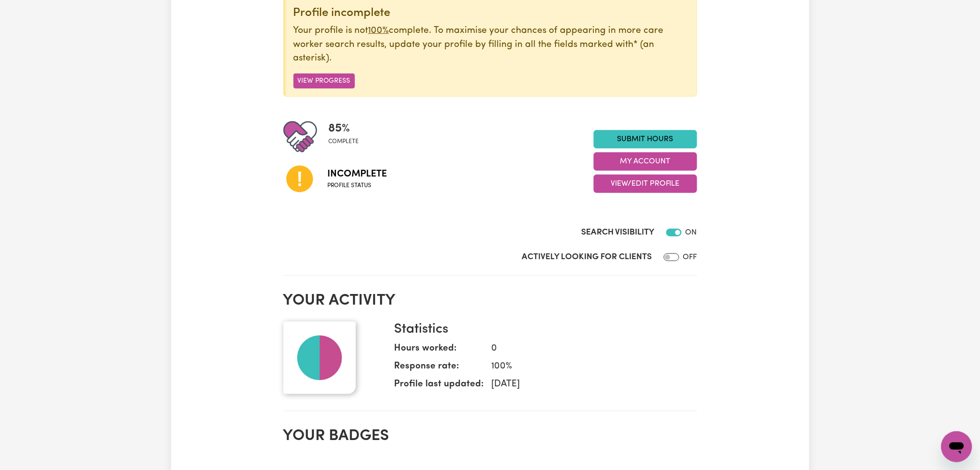  What do you see at coordinates (491, 45) in the screenshot?
I see `p: Your profile is not complete. To maximise your chances of appearing in more care worker search re...` at bounding box center [491, 45].